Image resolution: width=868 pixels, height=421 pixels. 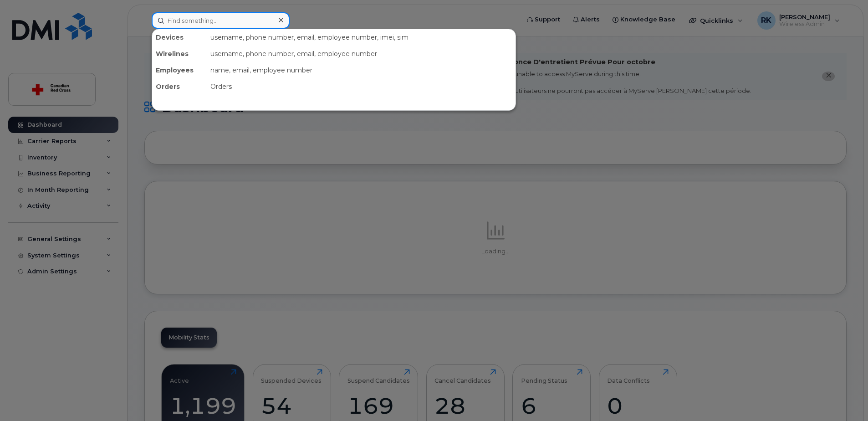 I want to click on div: Employees, so click(x=179, y=70).